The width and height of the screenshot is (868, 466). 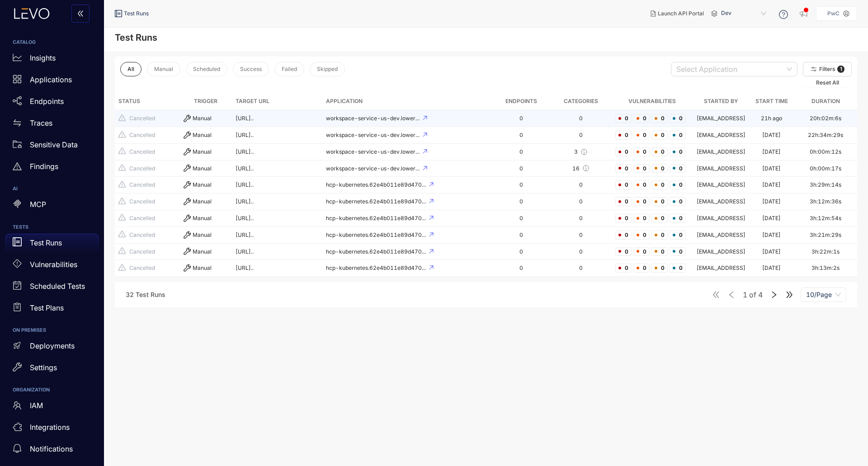 I want to click on p: Test Plans, so click(x=47, y=308).